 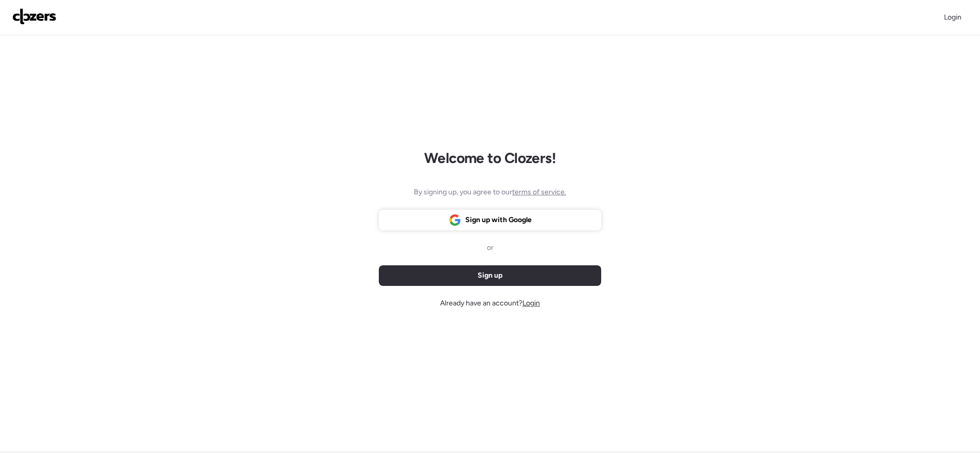 What do you see at coordinates (498, 220) in the screenshot?
I see `span: Sign up with Google` at bounding box center [498, 220].